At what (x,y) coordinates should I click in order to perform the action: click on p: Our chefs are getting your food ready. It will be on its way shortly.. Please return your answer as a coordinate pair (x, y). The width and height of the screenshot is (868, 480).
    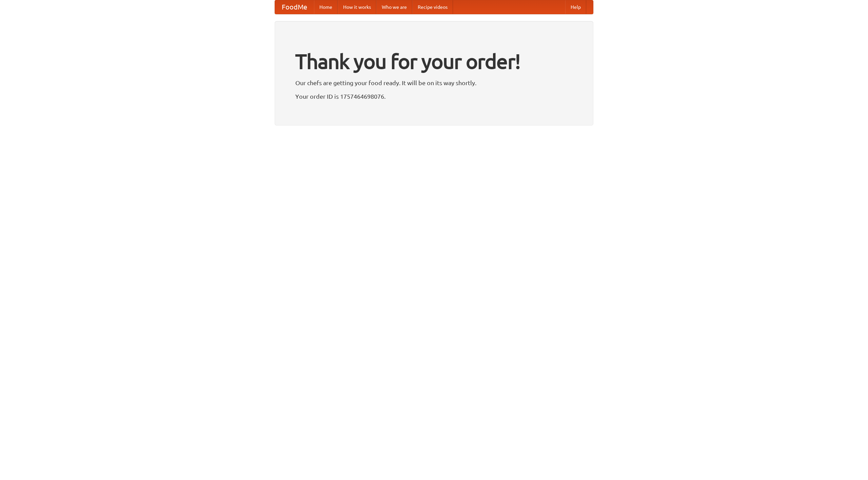
    Looking at the image, I should click on (434, 83).